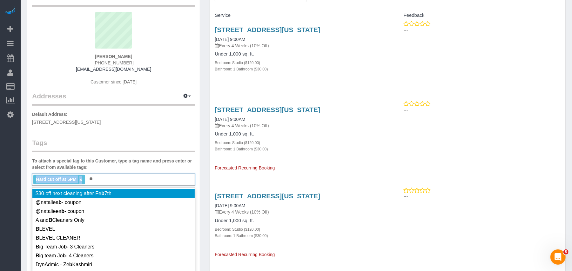 The image size is (572, 271). I want to click on img: Automaid Logo, so click(10, 11).